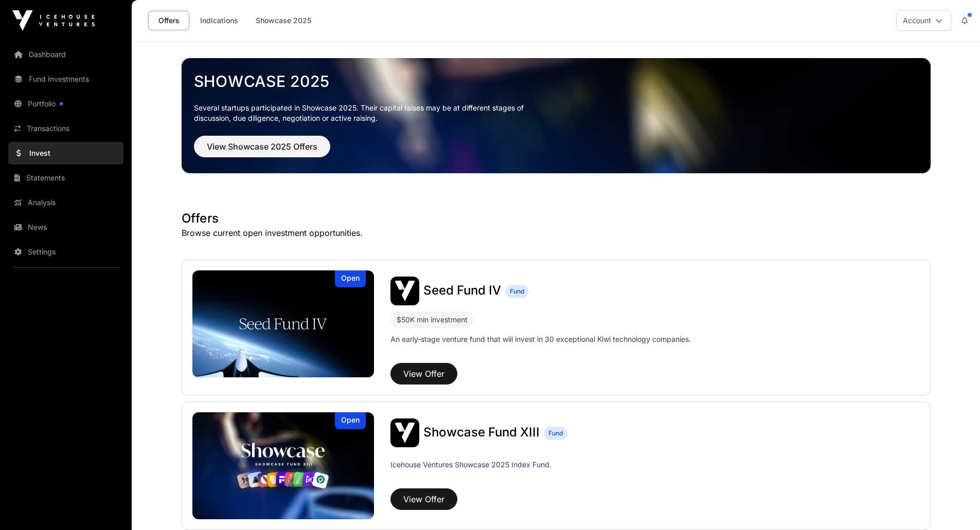 The height and width of the screenshot is (530, 980). Describe the element at coordinates (66, 203) in the screenshot. I see `a: Analysis` at that location.